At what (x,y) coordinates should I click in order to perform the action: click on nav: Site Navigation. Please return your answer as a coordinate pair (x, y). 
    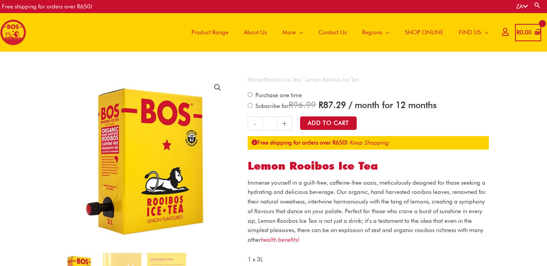
    Looking at the image, I should click on (337, 32).